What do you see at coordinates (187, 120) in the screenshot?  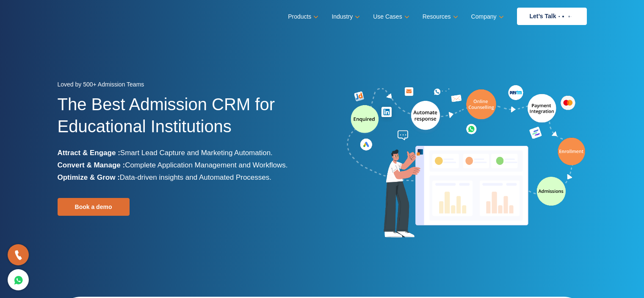 I see `h1: The Best Admission CRM for Educational Institutions` at bounding box center [187, 120].